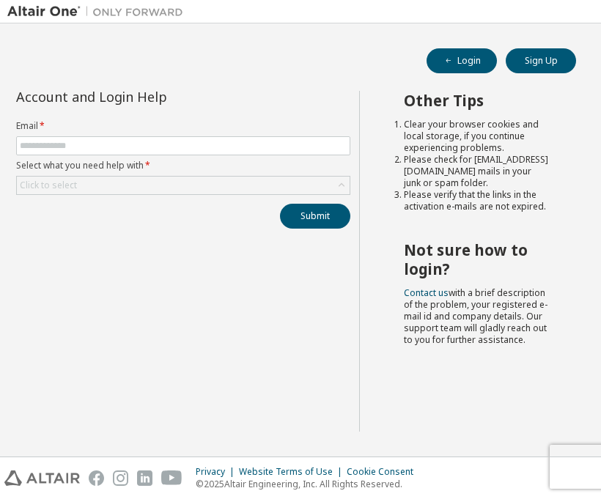 The height and width of the screenshot is (499, 601). I want to click on a: Contact us, so click(426, 293).